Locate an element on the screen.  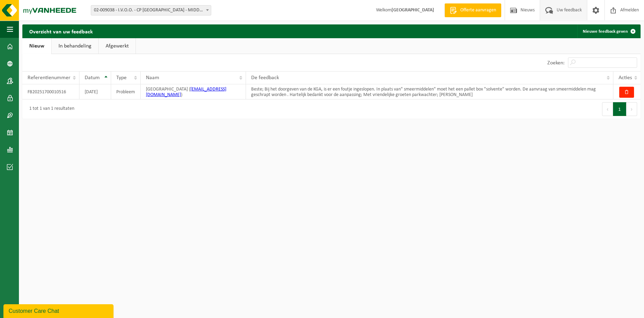
label: Zoeken: is located at coordinates (556, 63).